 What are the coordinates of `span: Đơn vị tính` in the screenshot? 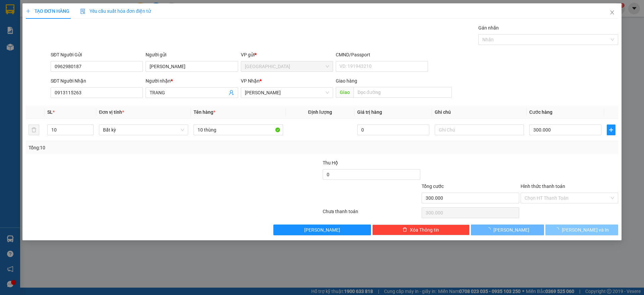 It's located at (111, 112).